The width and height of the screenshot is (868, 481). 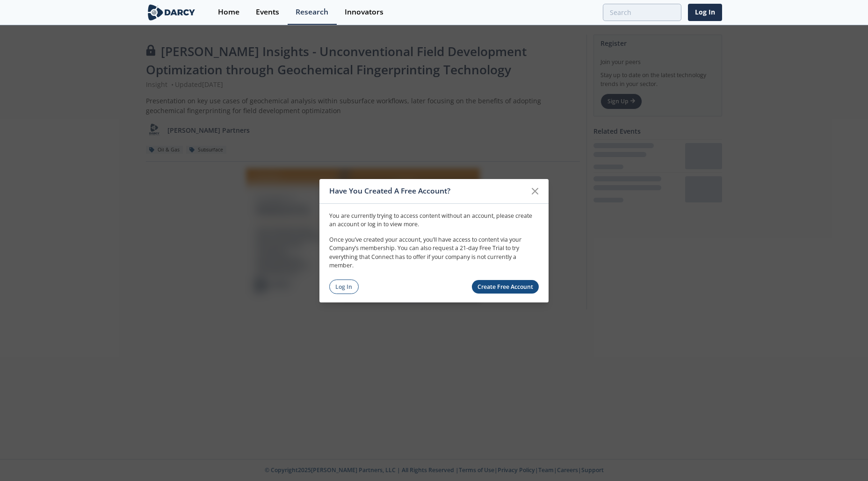 What do you see at coordinates (428, 191) in the screenshot?
I see `div: Have You Created A Free Account?` at bounding box center [428, 191].